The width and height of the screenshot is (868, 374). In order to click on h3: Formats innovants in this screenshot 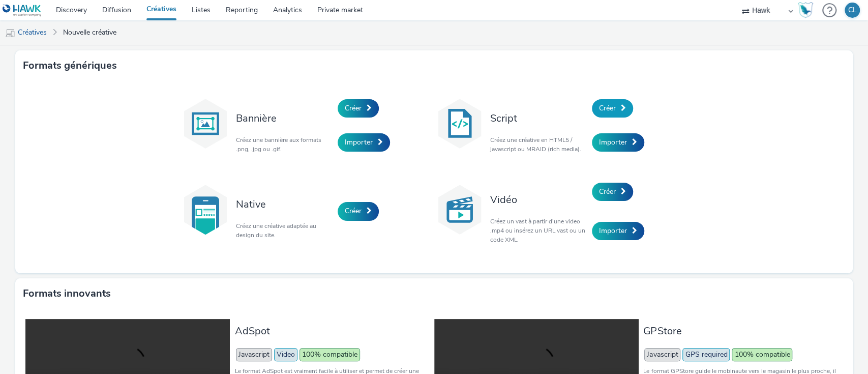, I will do `click(67, 293)`.